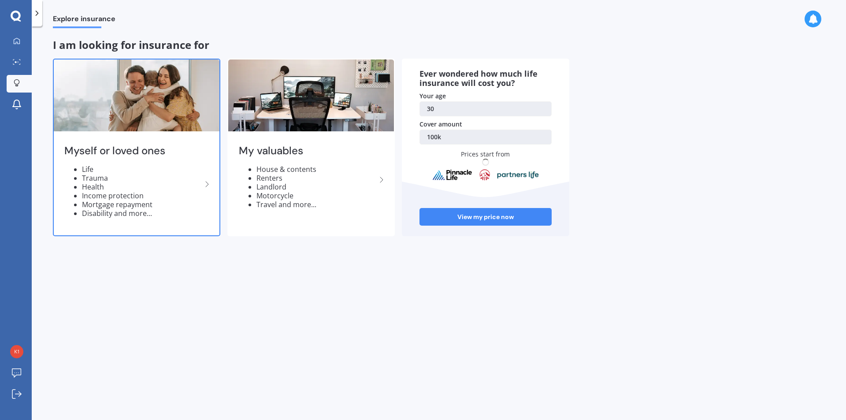 Image resolution: width=846 pixels, height=420 pixels. I want to click on img: My valuables, so click(311, 95).